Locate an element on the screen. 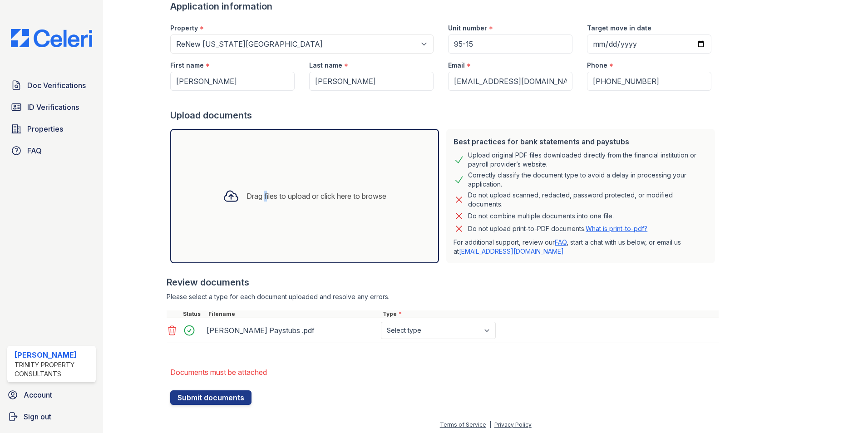 Image resolution: width=868 pixels, height=433 pixels. label: First name is located at coordinates (187, 66).